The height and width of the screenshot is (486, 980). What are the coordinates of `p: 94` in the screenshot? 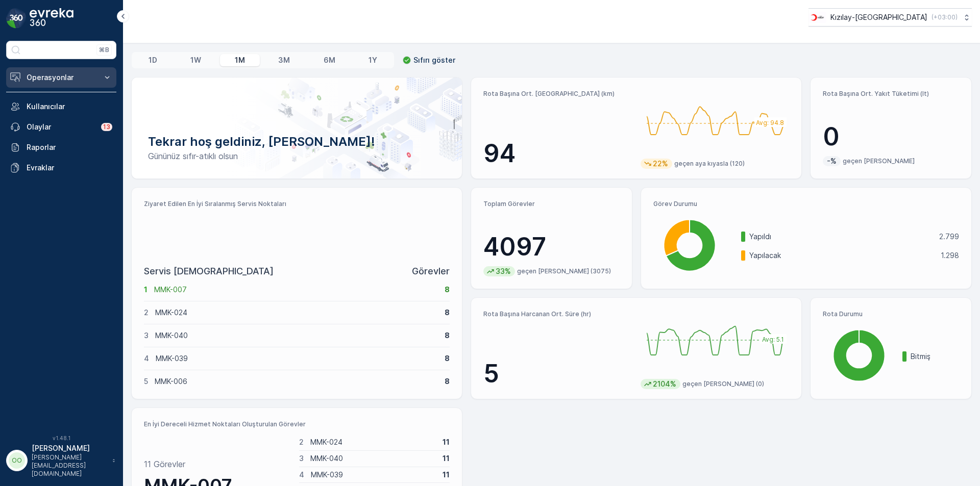 It's located at (558, 154).